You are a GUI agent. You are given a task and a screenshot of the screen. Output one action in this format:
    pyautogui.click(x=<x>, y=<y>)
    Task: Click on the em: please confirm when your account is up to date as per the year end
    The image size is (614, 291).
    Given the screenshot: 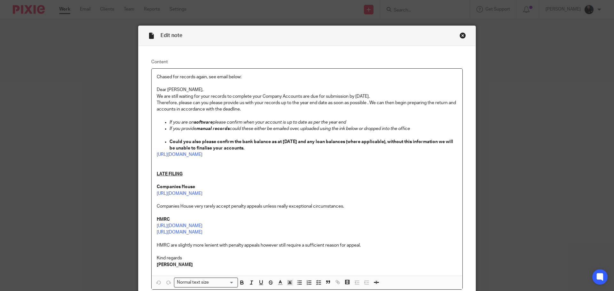 What is the action you would take?
    pyautogui.click(x=279, y=122)
    